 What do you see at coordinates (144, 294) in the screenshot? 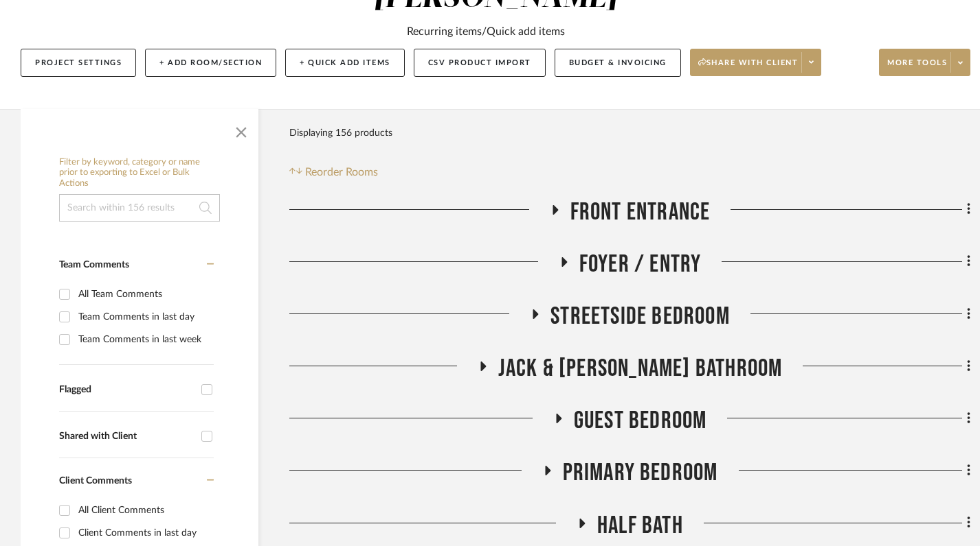
I see `div: All Team Comments` at bounding box center [144, 294].